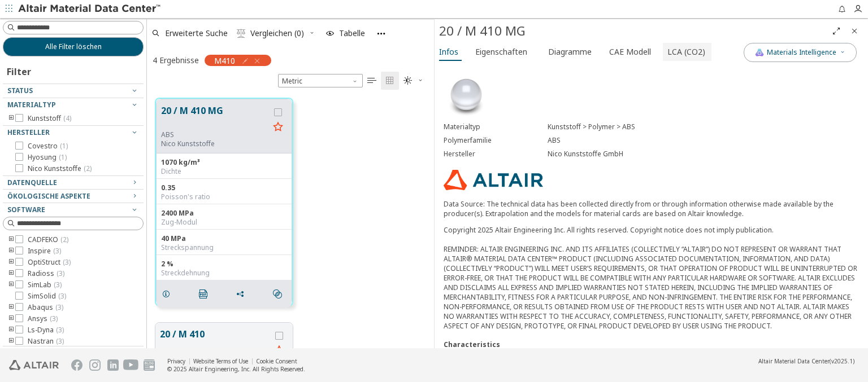 The height and width of the screenshot is (382, 868). I want to click on span: Ansys, so click(42, 319).